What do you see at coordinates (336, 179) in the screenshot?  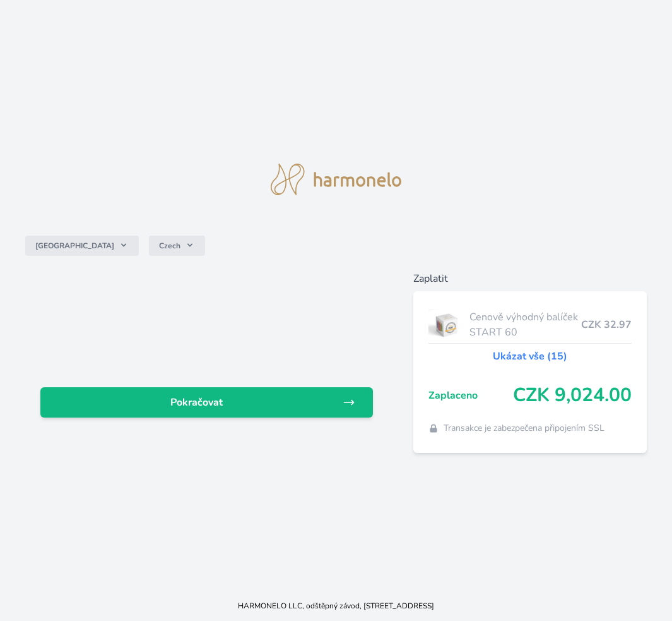 I see `img: logo.svg` at bounding box center [336, 179].